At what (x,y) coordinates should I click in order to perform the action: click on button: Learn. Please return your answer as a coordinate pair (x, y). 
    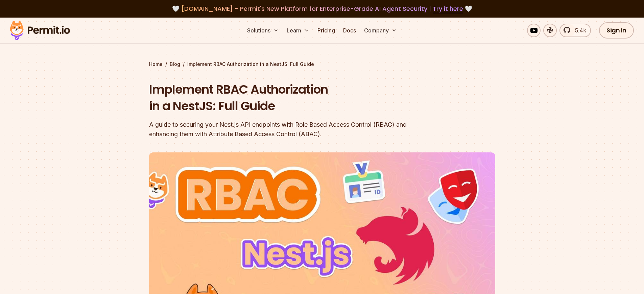
    Looking at the image, I should click on (298, 31).